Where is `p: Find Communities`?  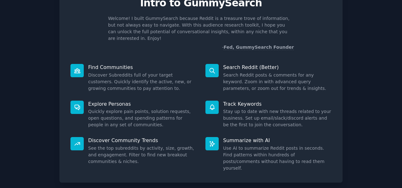 p: Find Communities is located at coordinates (142, 67).